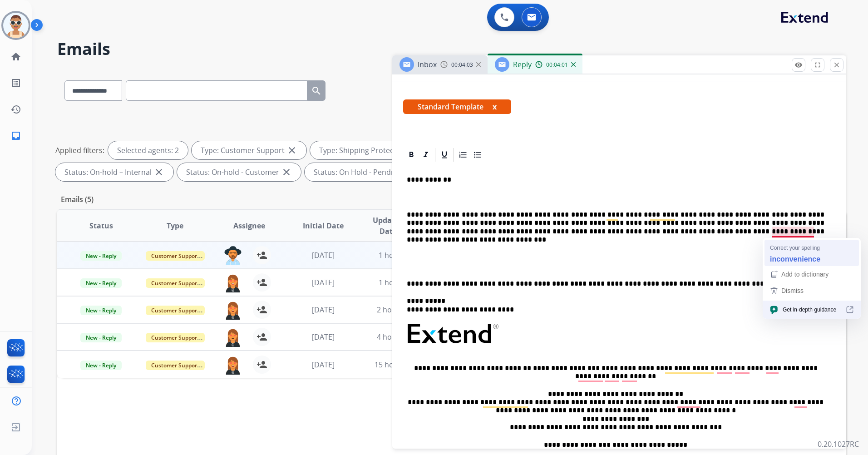 The height and width of the screenshot is (455, 868). Describe the element at coordinates (818, 65) in the screenshot. I see `mat-icon: fullscreen` at that location.